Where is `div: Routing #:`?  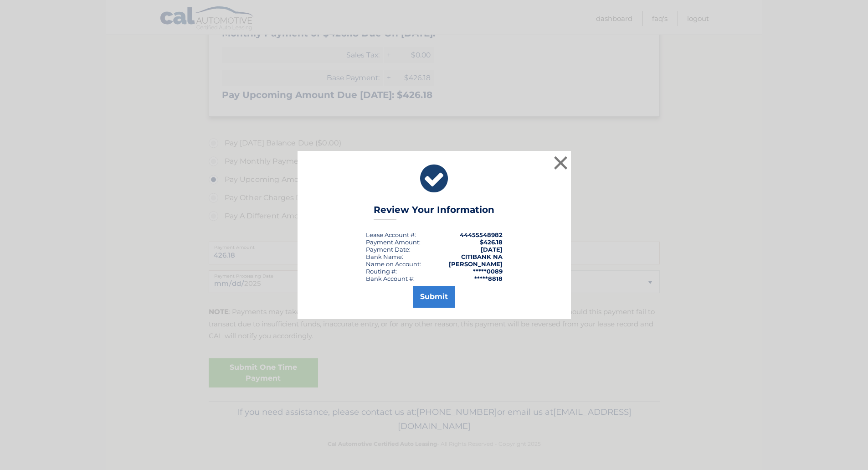 div: Routing #: is located at coordinates (381, 271).